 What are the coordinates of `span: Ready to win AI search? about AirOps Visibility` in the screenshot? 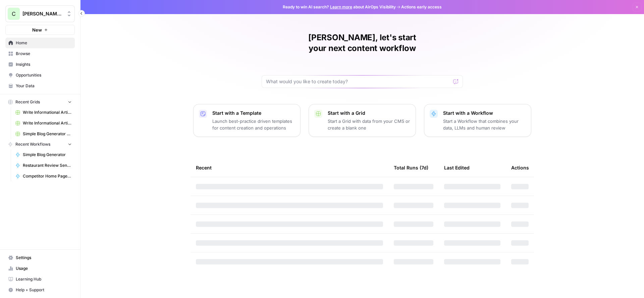 It's located at (339, 7).